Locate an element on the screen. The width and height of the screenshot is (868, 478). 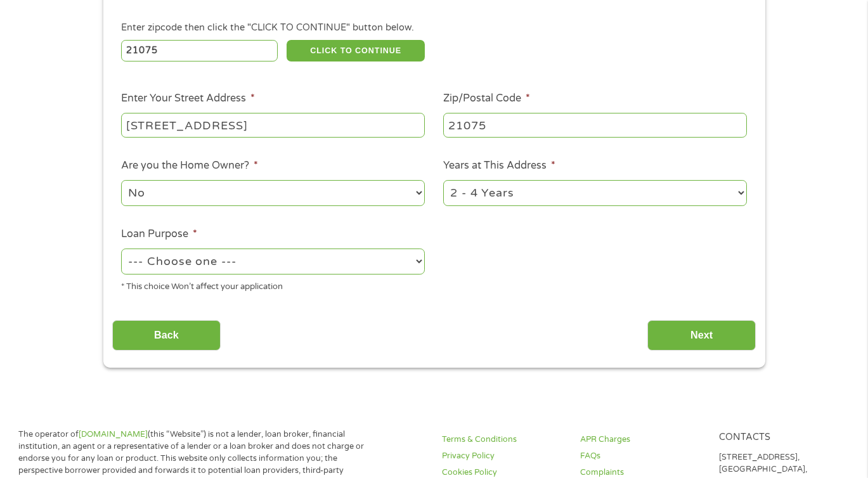
a: FAQs is located at coordinates (642, 456).